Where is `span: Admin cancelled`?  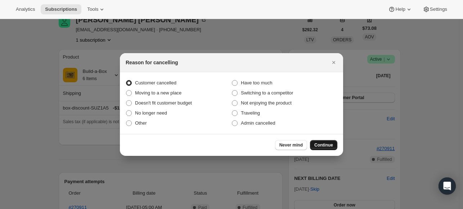 span: Admin cancelled is located at coordinates (258, 123).